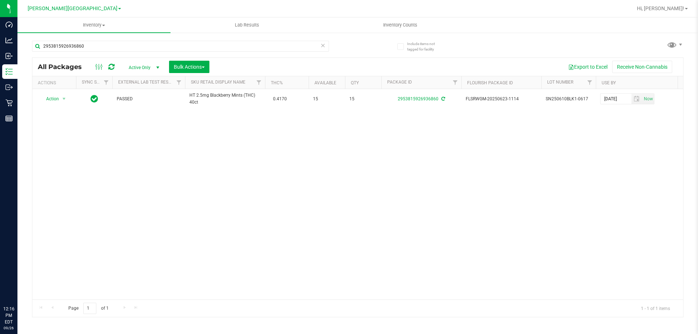 The width and height of the screenshot is (698, 334). What do you see at coordinates (655, 308) in the screenshot?
I see `span: 1 - 1 of 1 items` at bounding box center [655, 308].